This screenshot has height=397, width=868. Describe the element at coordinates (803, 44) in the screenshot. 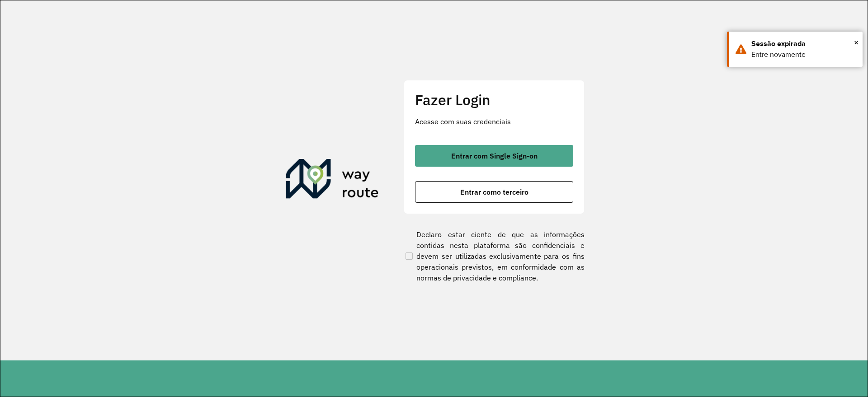

I see `div: Sessão expirada` at that location.